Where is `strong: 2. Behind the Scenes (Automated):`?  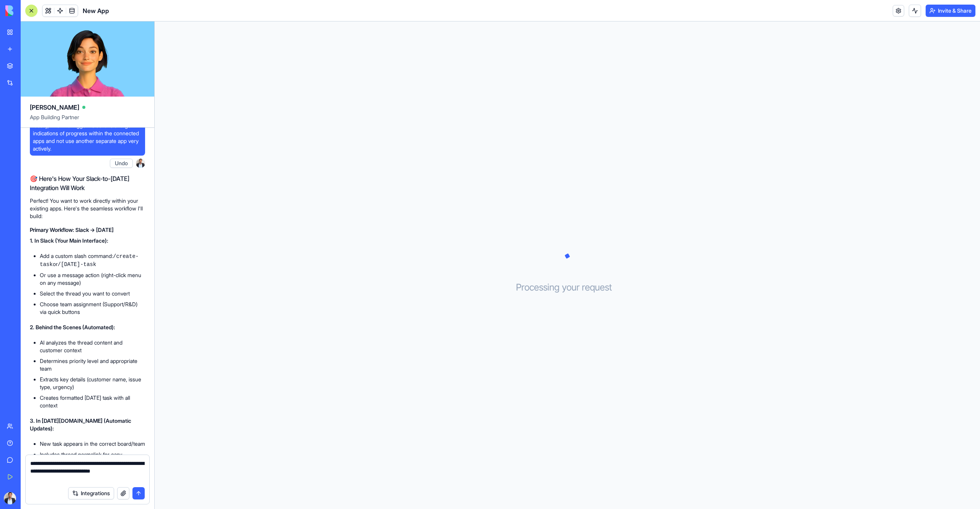
strong: 2. Behind the Scenes (Automated): is located at coordinates (72, 327).